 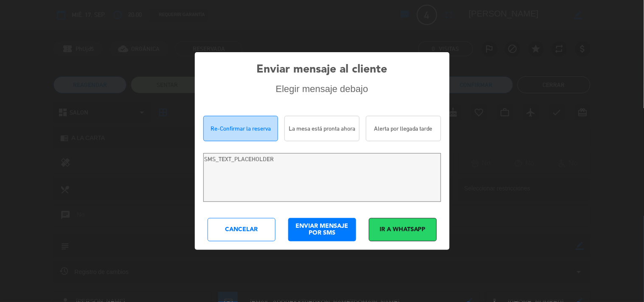 I want to click on div: La mesa está pronta ahora, so click(x=322, y=129).